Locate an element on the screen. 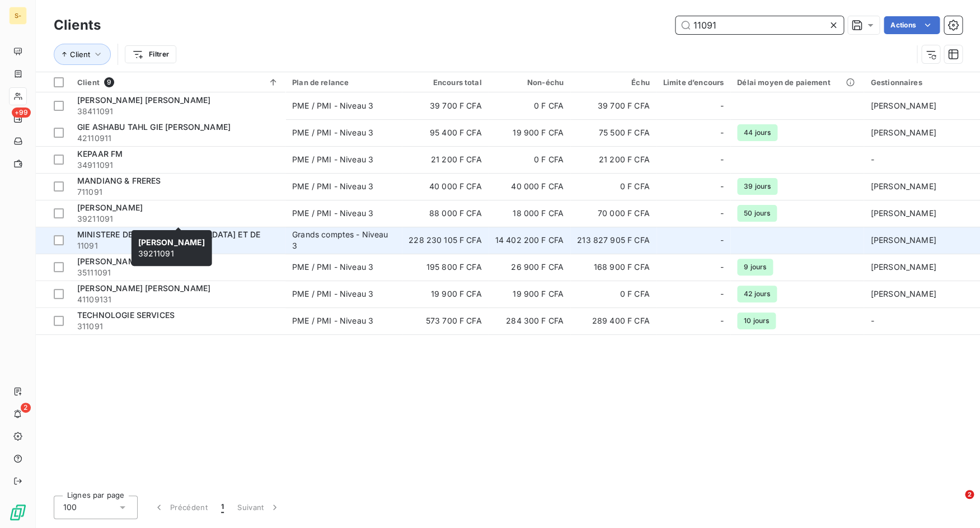 The height and width of the screenshot is (528, 980). span: 38411091 is located at coordinates (177, 111).